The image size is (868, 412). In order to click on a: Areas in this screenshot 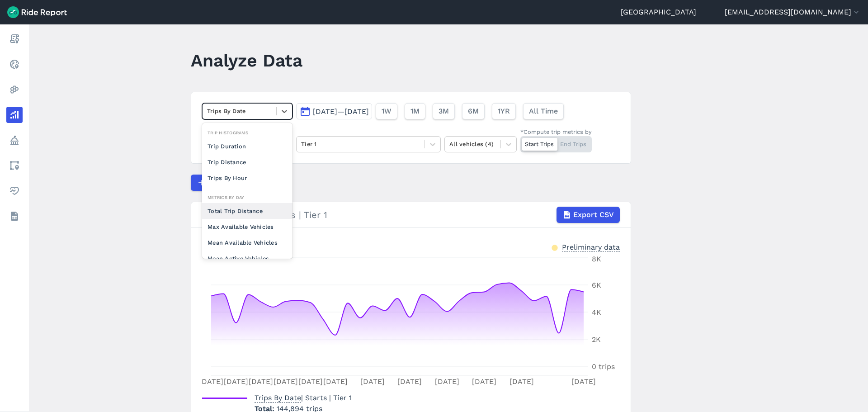, I will do `click(14, 165)`.